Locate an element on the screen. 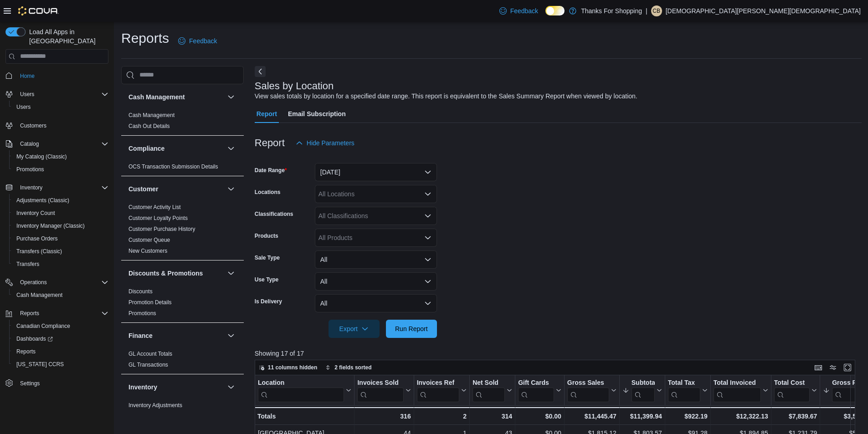 This screenshot has height=434, width=868. h3: Customer is located at coordinates (143, 189).